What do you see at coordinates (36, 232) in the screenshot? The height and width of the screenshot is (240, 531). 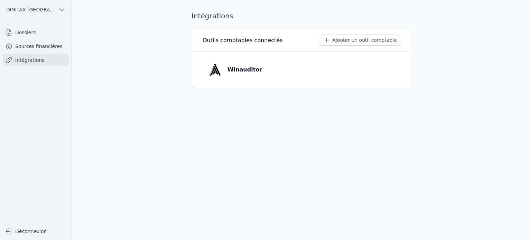 I see `button: Déconnexion` at bounding box center [36, 232].